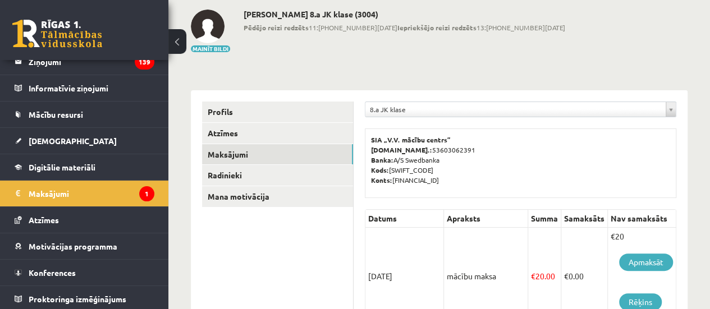 This screenshot has height=309, width=710. What do you see at coordinates (44, 220) in the screenshot?
I see `span: Atzīmes` at bounding box center [44, 220].